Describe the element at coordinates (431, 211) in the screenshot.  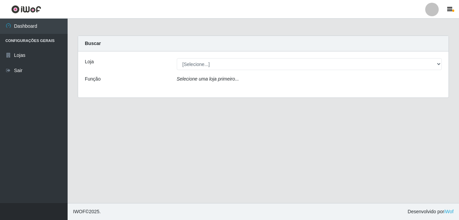
I see `span: Desenvolvido por` at that location.